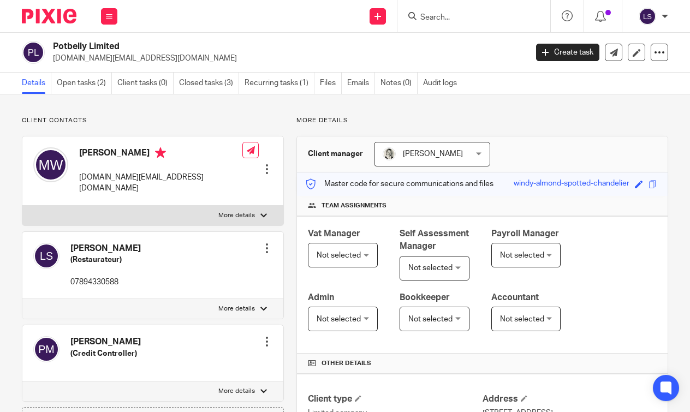 This screenshot has height=412, width=690. I want to click on p: 07894330588, so click(105, 282).